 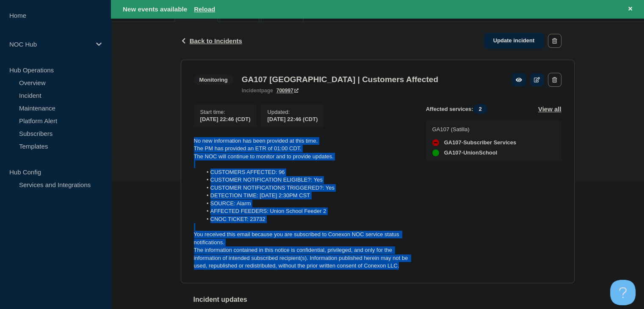 What do you see at coordinates (216, 40) in the screenshot?
I see `span: Back to Incidents` at bounding box center [216, 40].